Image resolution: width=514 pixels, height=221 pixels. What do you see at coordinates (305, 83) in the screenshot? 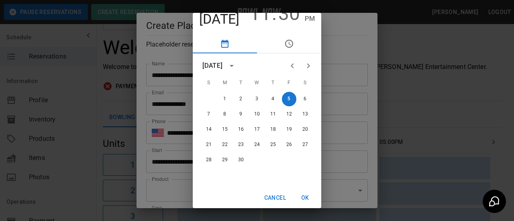
I see `span: Saturday` at bounding box center [305, 83].